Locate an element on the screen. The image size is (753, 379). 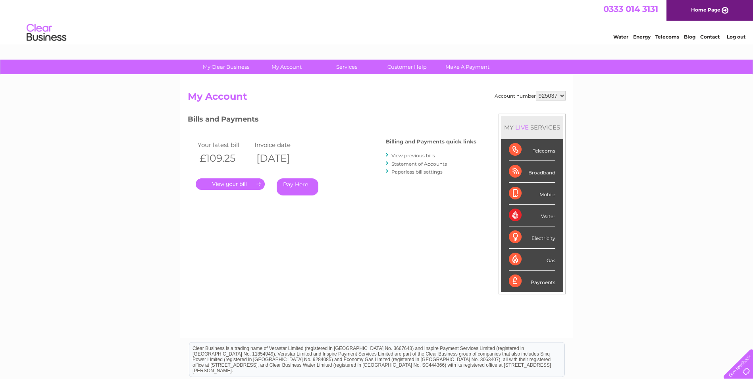
a: Make A Payment is located at coordinates (467, 67).